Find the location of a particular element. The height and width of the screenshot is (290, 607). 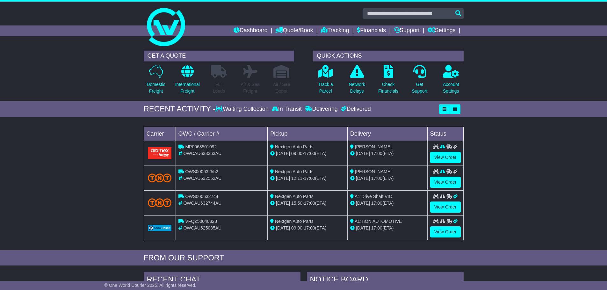

span: OWCAU632552AU is located at coordinates (202, 178).